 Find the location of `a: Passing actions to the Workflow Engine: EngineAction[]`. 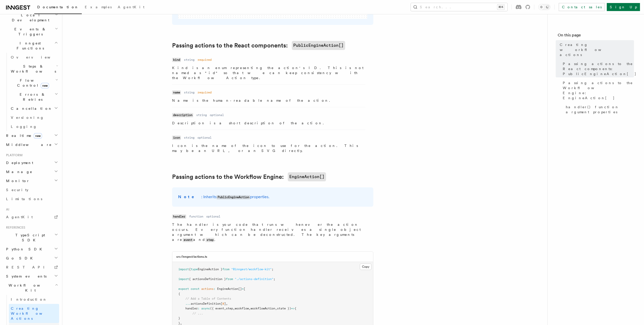

a: Passing actions to the Workflow Engine: EngineAction[] is located at coordinates (597, 91).